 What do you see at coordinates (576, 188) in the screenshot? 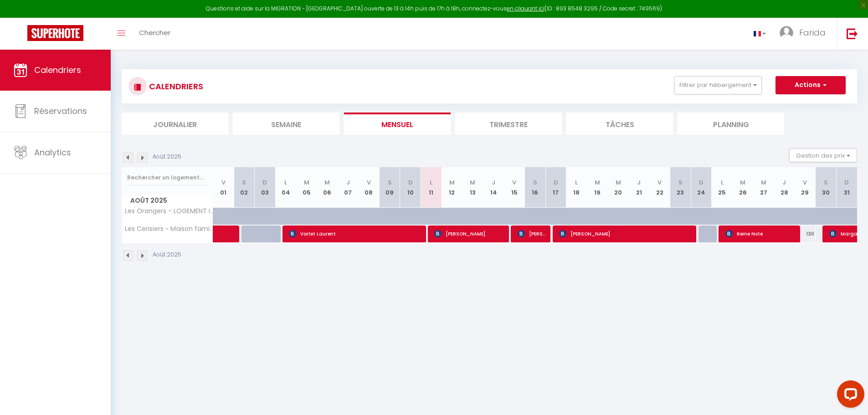
I see `th: 18` at bounding box center [576, 188].